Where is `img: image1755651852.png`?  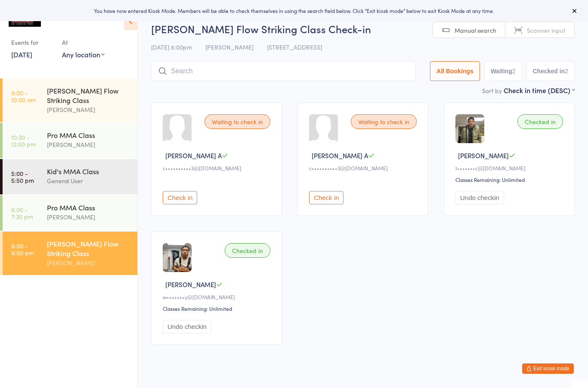
img: image1755651852.png is located at coordinates (177, 257).